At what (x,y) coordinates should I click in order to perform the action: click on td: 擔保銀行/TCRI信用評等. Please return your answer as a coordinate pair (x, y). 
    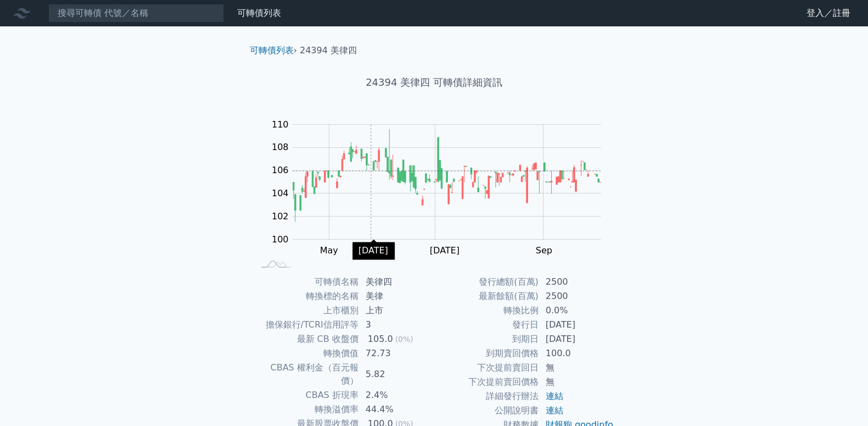
    Looking at the image, I should click on (307, 325).